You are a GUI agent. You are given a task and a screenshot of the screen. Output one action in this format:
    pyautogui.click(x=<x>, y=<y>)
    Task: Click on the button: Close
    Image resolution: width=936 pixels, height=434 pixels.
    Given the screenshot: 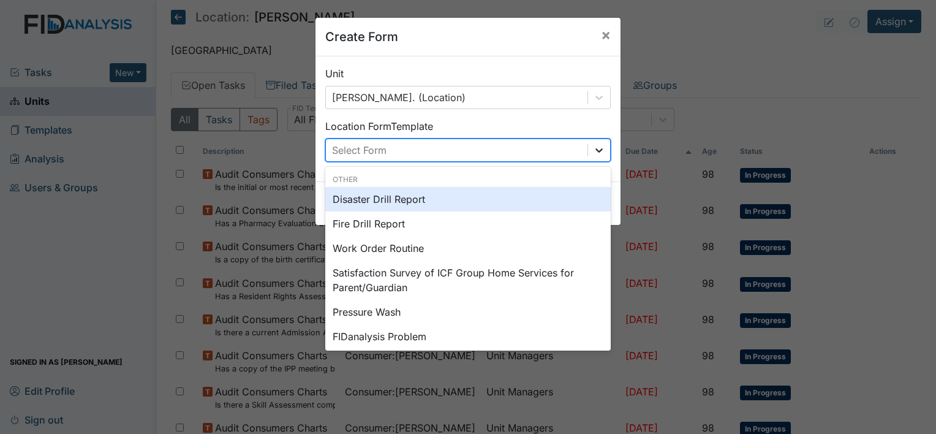 What is the action you would take?
    pyautogui.click(x=606, y=35)
    